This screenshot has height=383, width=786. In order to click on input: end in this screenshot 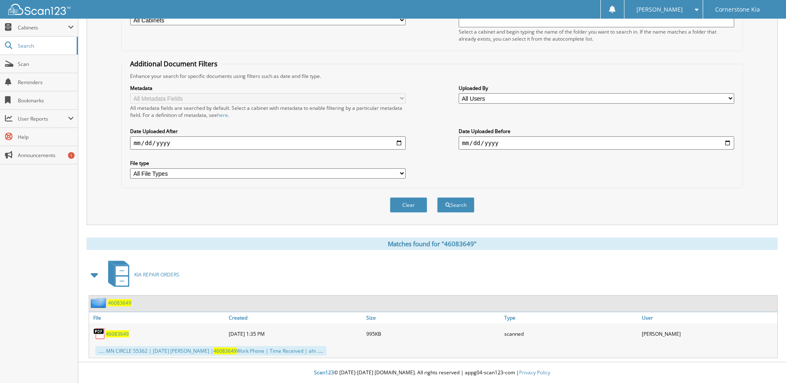, I will do `click(597, 143)`.